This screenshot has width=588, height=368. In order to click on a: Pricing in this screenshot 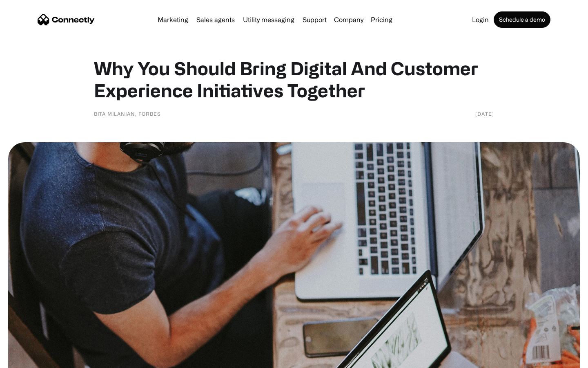, I will do `click(382, 20)`.